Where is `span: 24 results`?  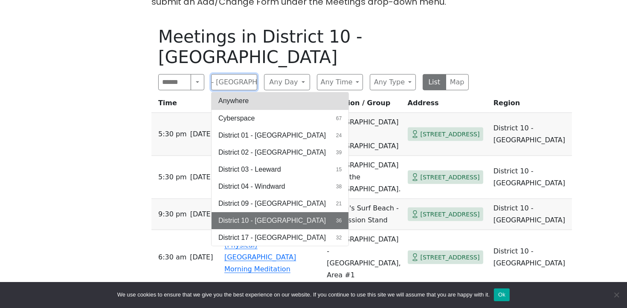 span: 24 results is located at coordinates (338, 136).